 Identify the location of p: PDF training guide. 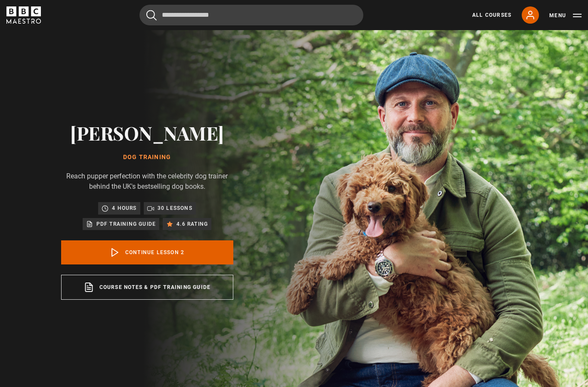
(126, 224).